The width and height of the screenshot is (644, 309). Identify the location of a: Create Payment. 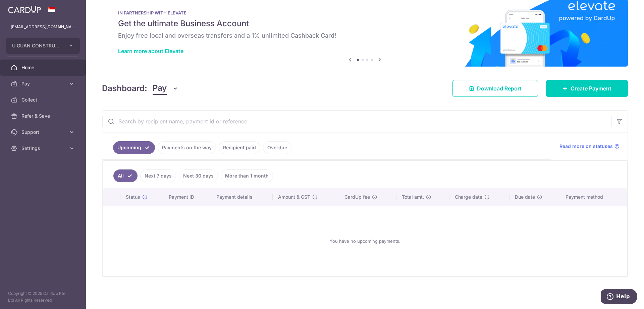
(588, 89).